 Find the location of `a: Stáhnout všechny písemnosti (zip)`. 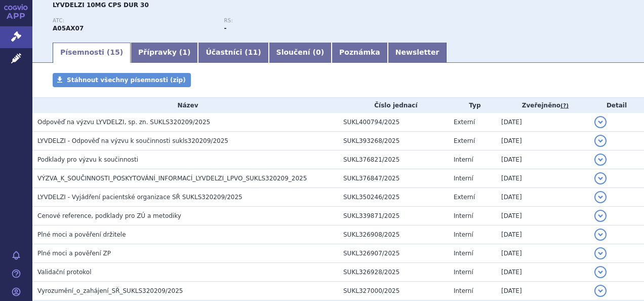

a: Stáhnout všechny písemnosti (zip) is located at coordinates (122, 80).